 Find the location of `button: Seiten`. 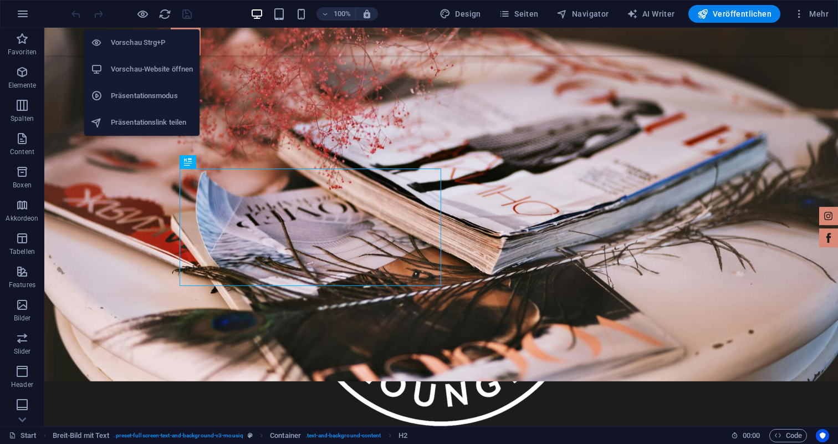

button: Seiten is located at coordinates (519, 14).